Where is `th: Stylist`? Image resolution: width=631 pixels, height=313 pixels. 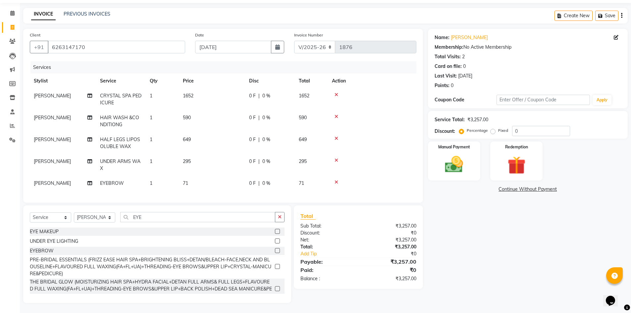 th: Stylist is located at coordinates (63, 81).